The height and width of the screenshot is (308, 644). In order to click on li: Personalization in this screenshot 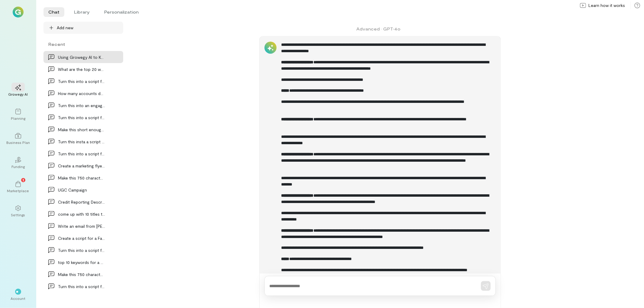, I will do `click(121, 12)`.